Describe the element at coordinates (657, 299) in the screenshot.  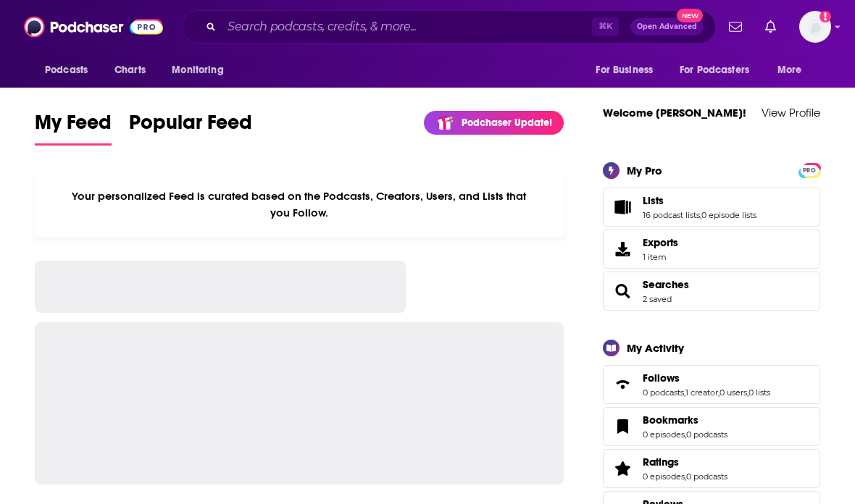
I see `a: 2 saved` at that location.